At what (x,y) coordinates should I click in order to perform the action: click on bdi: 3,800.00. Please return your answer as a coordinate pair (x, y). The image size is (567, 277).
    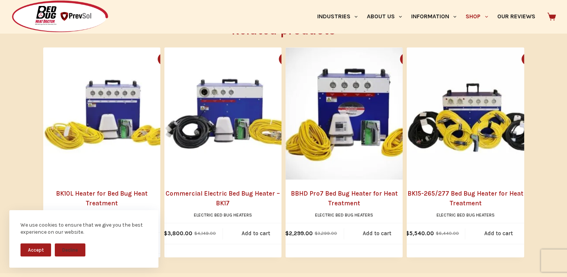
    Looking at the image, I should click on (178, 233).